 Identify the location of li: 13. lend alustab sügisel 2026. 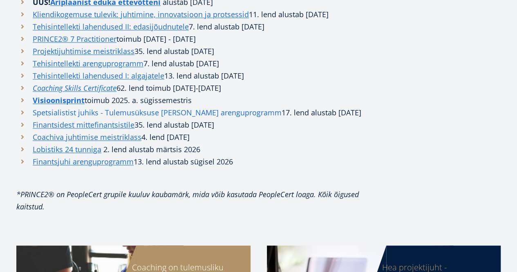
(191, 161).